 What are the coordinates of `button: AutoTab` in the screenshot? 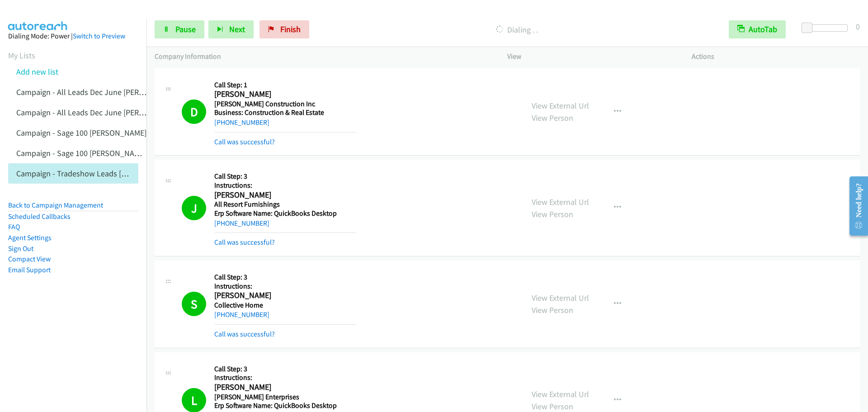 It's located at (758, 29).